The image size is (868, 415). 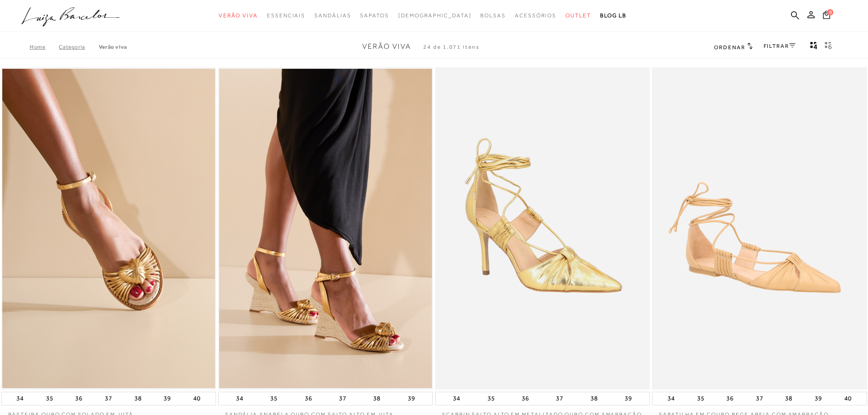 I want to click on span: 0, so click(x=830, y=12).